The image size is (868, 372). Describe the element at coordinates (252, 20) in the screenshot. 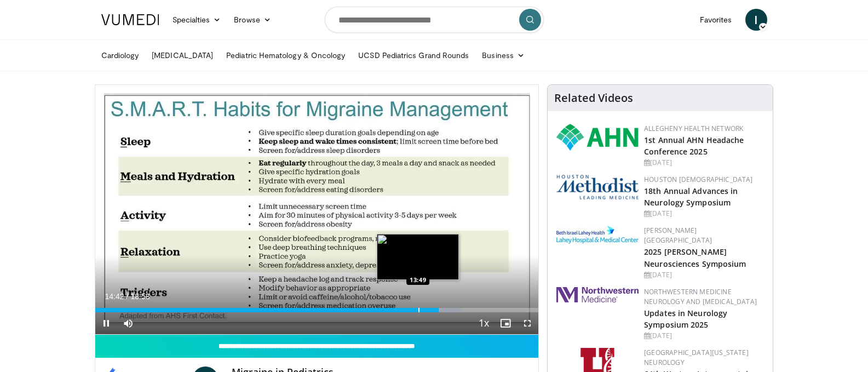

I see `a: Browse` at that location.